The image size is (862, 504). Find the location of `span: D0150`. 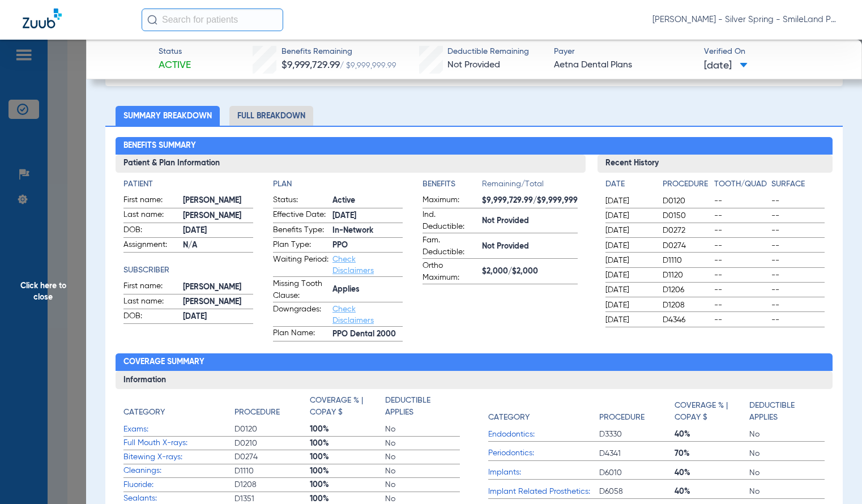

span: D0150 is located at coordinates (686, 216).